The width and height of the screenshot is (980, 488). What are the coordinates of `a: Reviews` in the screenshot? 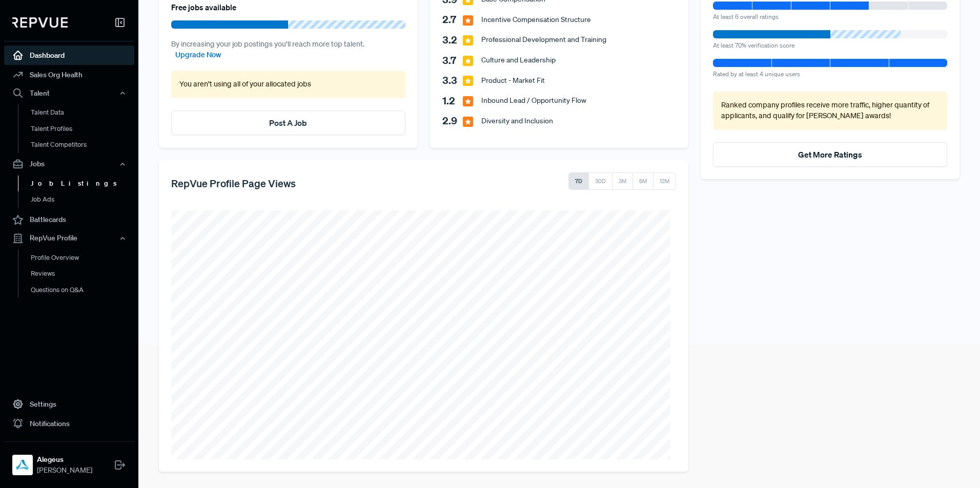 It's located at (83, 274).